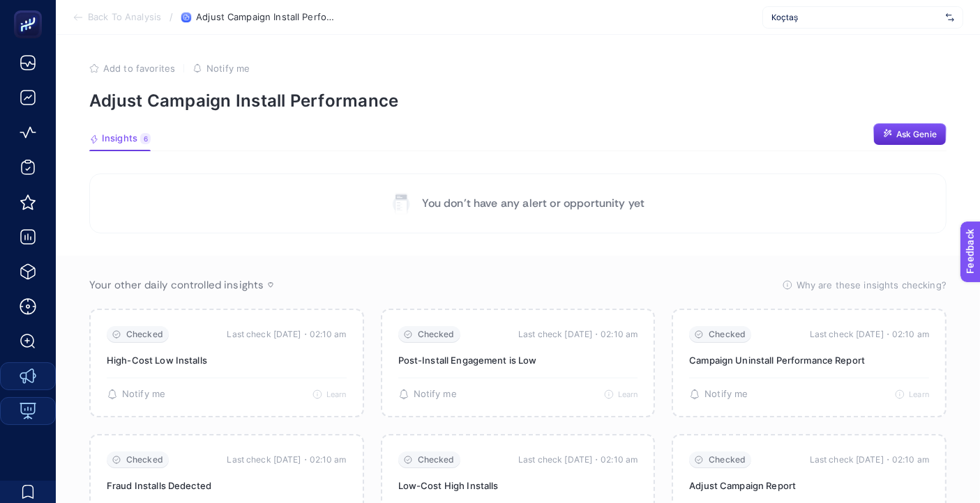 This screenshot has height=503, width=980. Describe the element at coordinates (209, 448) in the screenshot. I see `button: Messages` at that location.